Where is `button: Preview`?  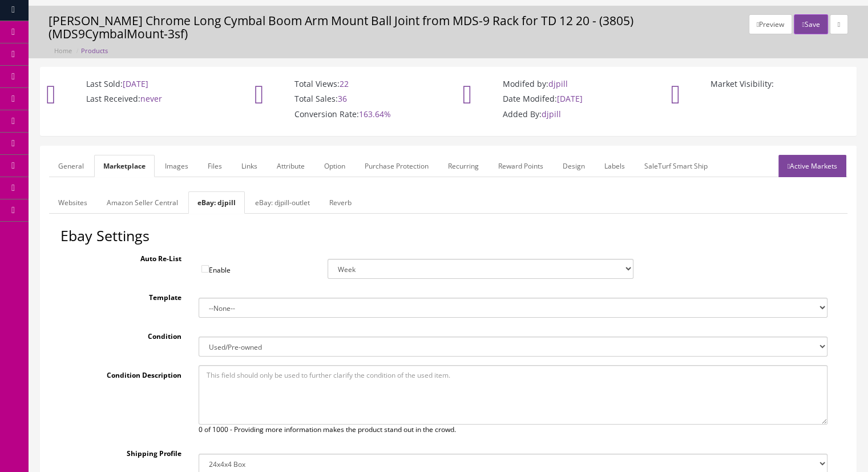 button: Preview is located at coordinates (770, 24).